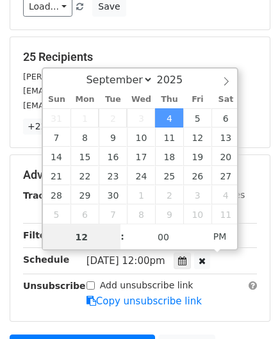  Describe the element at coordinates (226, 195) in the screenshot. I see `span: October 4, 2025` at that location.